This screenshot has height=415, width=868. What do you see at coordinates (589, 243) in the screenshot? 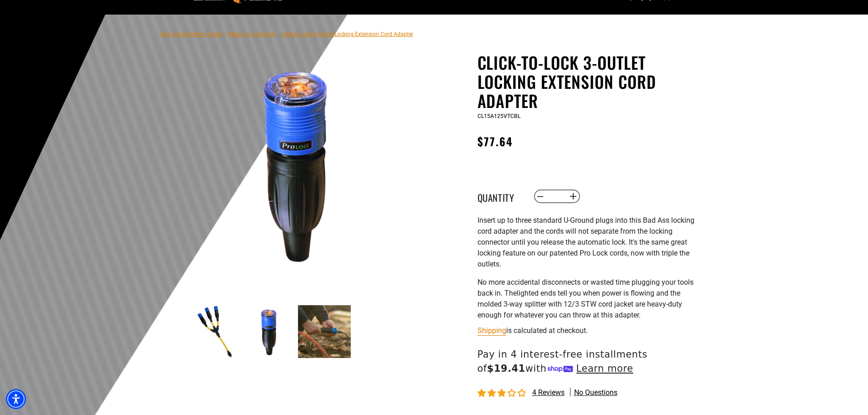
I see `p: I` at bounding box center [589, 243].